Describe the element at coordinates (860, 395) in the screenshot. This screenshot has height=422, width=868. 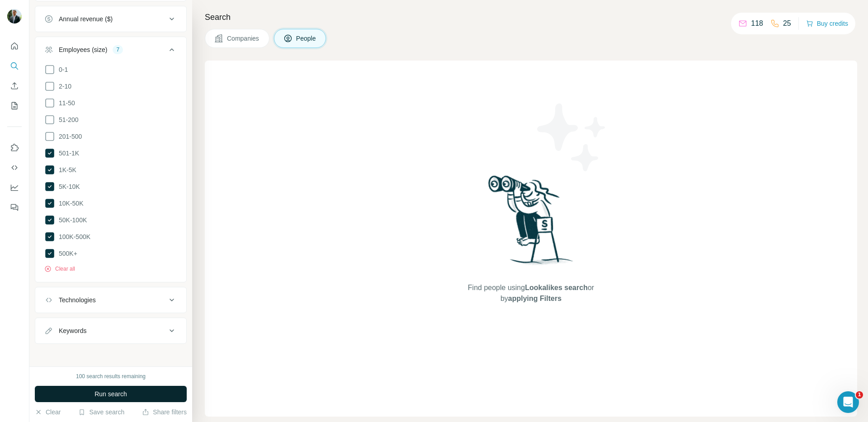
I see `span: 1` at that location.